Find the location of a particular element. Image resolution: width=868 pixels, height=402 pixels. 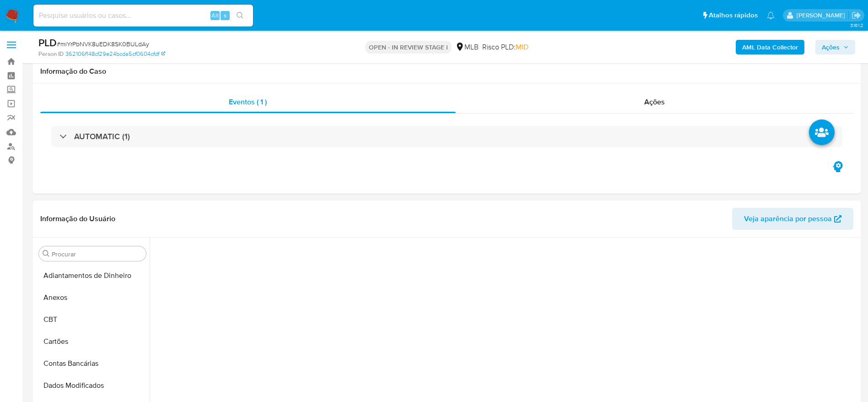

h3: AUTOMATIC (1) is located at coordinates (102, 137).